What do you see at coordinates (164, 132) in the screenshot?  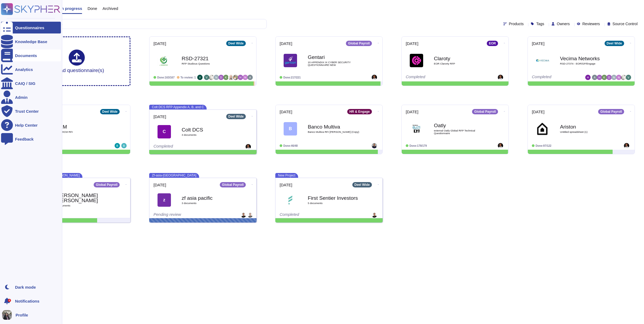 I see `div: C` at bounding box center [164, 132].